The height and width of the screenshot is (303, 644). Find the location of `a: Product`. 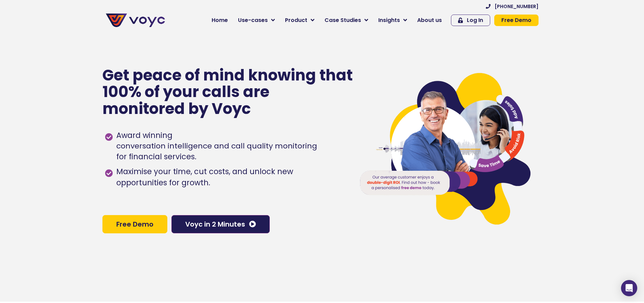

a: Product is located at coordinates (299, 20).